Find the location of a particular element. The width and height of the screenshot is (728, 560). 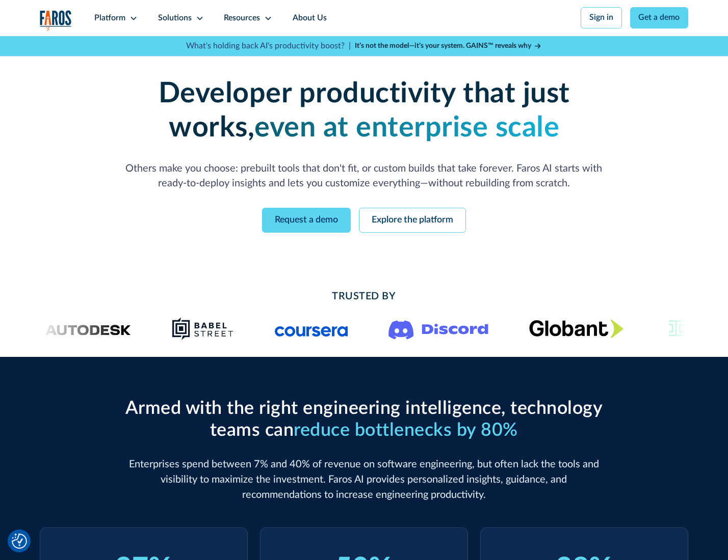

a: Sign in is located at coordinates (601, 18).